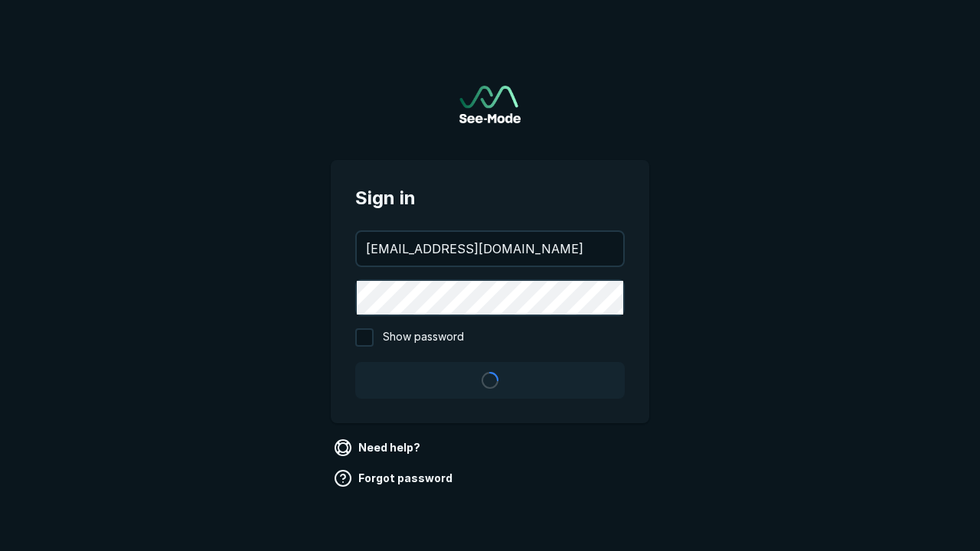  What do you see at coordinates (490, 198) in the screenshot?
I see `span: Sign in` at bounding box center [490, 198].